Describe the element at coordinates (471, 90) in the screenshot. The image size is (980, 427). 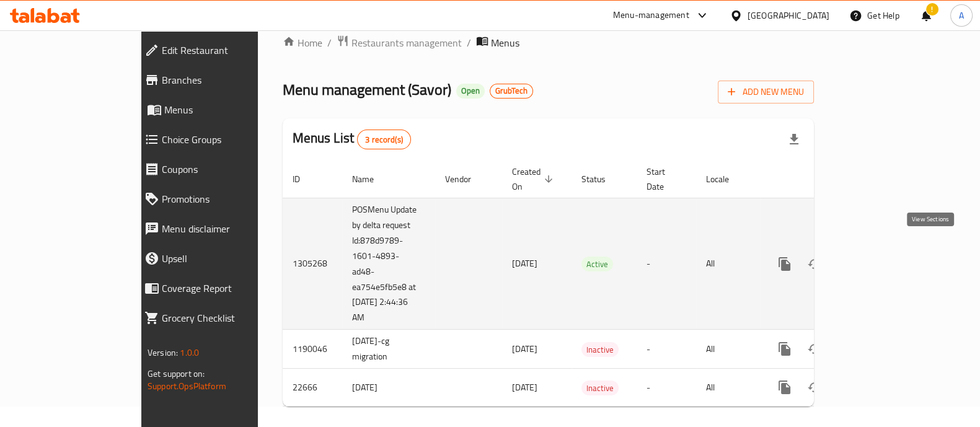
I see `span: Open` at that location.